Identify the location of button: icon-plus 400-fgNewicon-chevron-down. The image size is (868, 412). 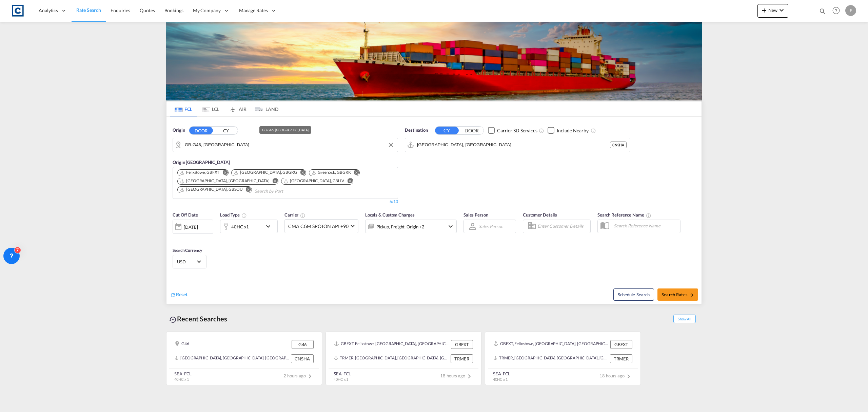
(773, 11).